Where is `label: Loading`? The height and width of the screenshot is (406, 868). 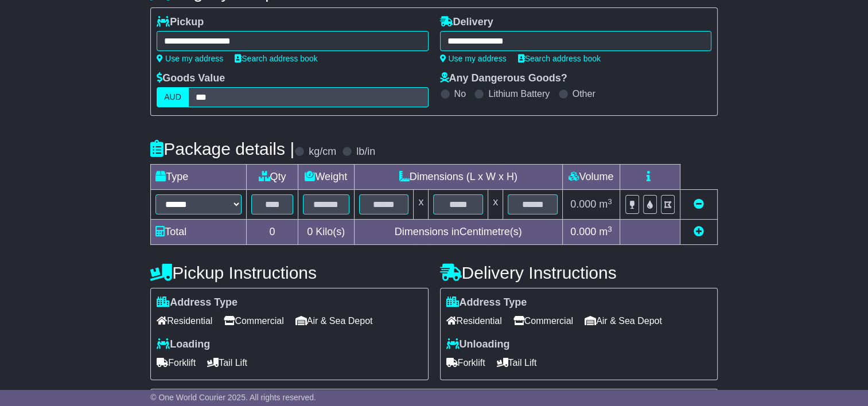
label: Loading is located at coordinates (183, 344).